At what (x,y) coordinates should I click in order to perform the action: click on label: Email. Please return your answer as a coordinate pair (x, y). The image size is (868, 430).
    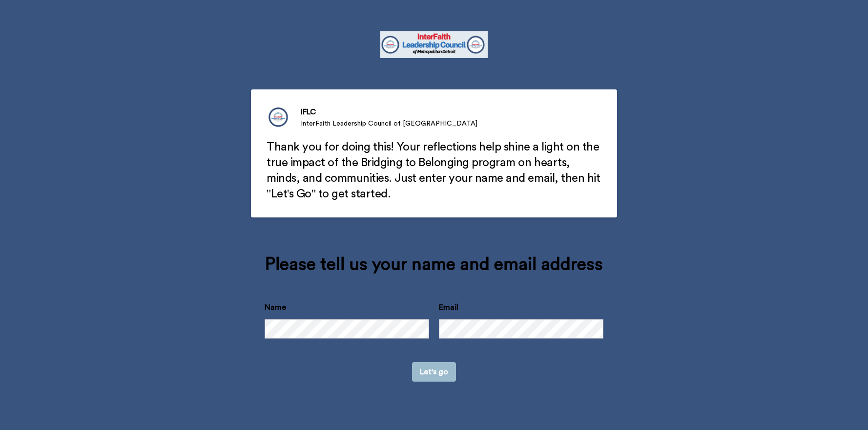
    Looking at the image, I should click on (448, 308).